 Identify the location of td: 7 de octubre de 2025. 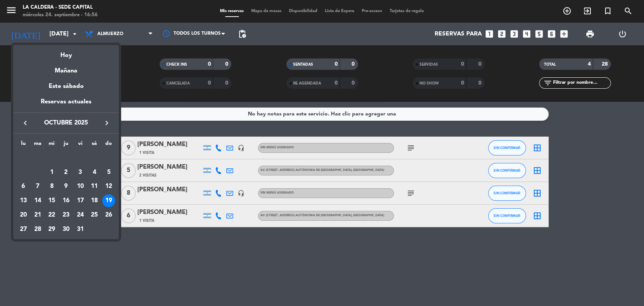
(37, 187).